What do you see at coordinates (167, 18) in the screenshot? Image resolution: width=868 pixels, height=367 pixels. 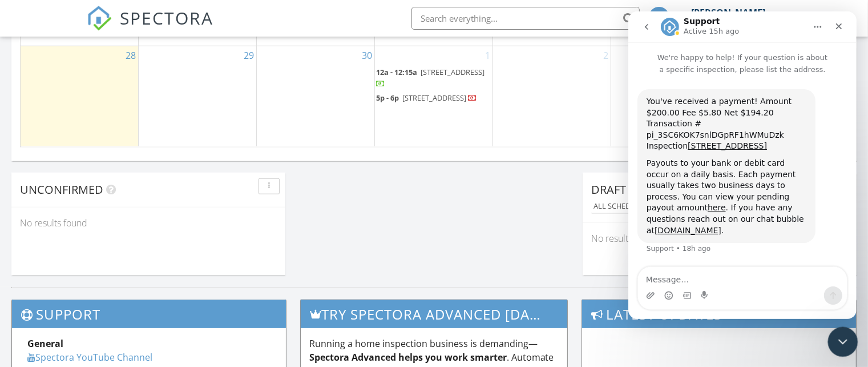 I see `span: SPECTORA` at bounding box center [167, 18].